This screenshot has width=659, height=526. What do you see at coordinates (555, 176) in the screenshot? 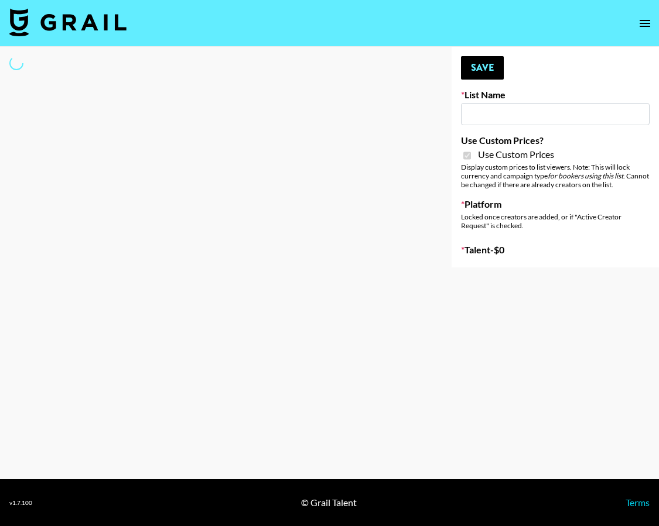
I see `div: Display custom prices to list viewers. Note: This will lock currency and campaign type . Cannot b...` at bounding box center [555, 176].